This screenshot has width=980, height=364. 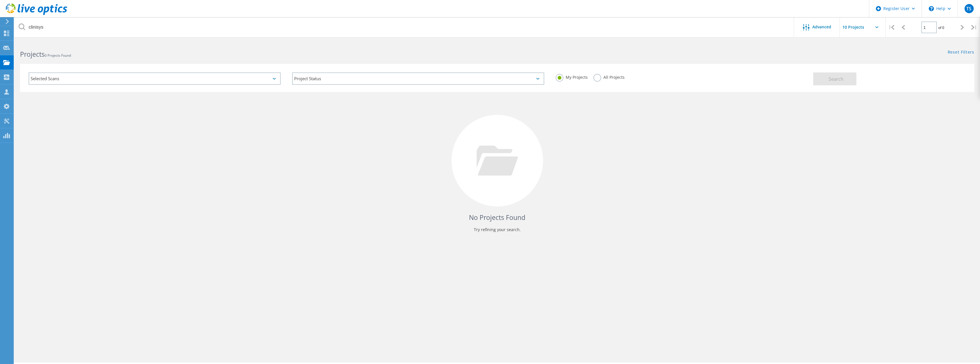 I want to click on div: Project Status, so click(x=418, y=78).